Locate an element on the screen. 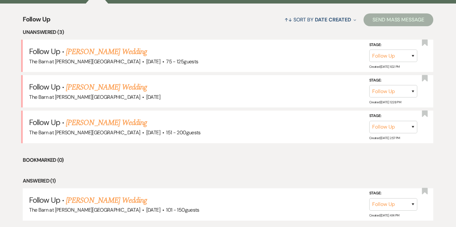 The image size is (456, 227). button: Sort By Date Created is located at coordinates (321, 20).